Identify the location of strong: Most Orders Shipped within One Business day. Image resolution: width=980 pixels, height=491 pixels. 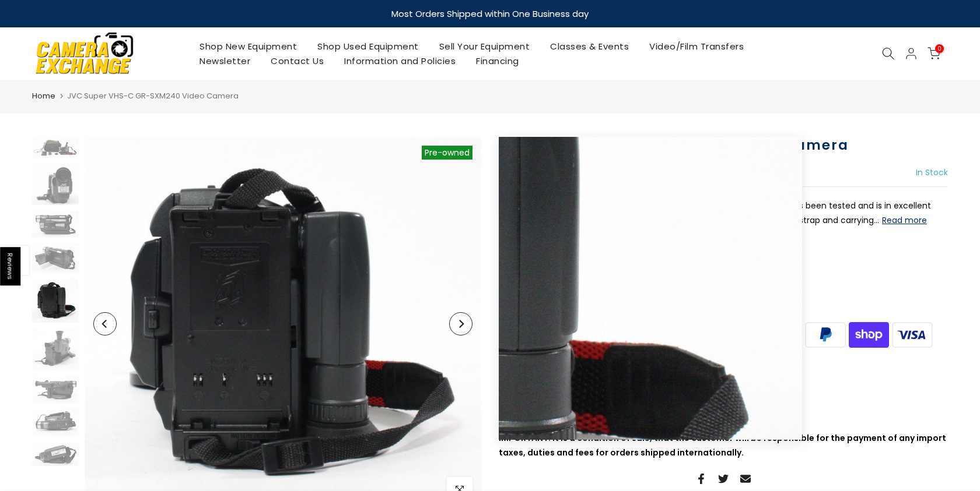
(490, 13).